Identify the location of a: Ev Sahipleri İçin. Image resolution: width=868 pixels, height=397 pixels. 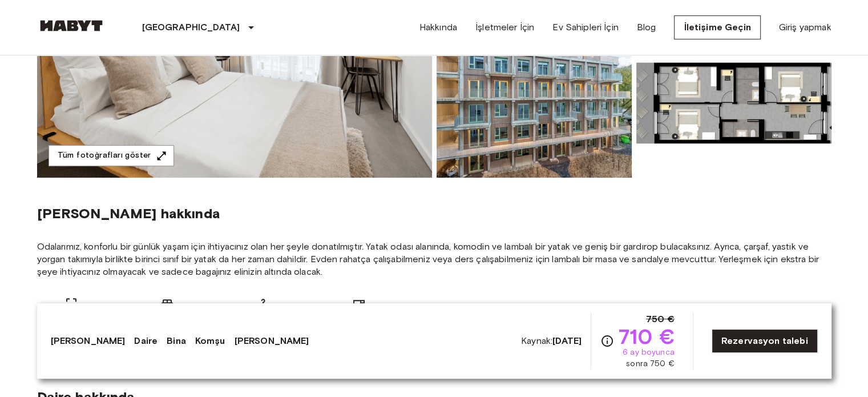
(585, 27).